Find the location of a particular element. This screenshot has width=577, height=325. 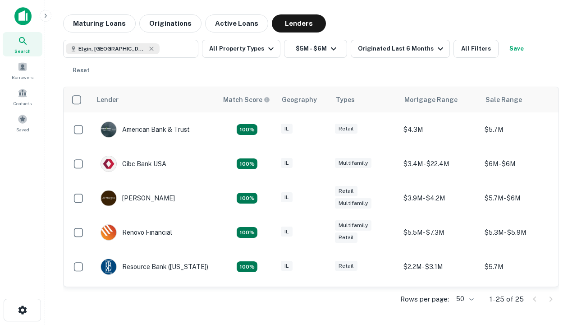

div: Search is located at coordinates (23, 44).